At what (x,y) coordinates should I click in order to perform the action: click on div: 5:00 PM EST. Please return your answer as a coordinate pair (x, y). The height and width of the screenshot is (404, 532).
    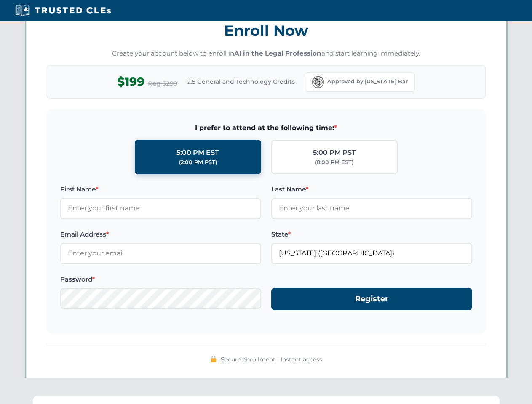
    Looking at the image, I should click on (197, 153).